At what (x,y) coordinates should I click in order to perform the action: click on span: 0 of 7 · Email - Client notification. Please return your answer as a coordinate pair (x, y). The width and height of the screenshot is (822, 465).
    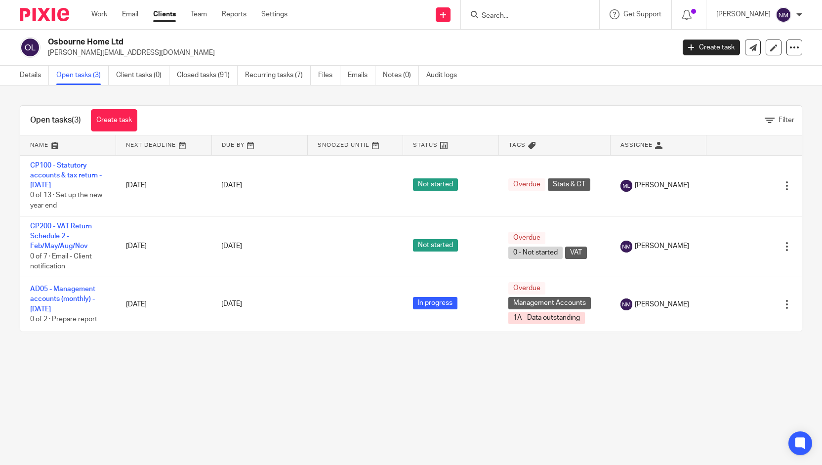
    Looking at the image, I should click on (61, 261).